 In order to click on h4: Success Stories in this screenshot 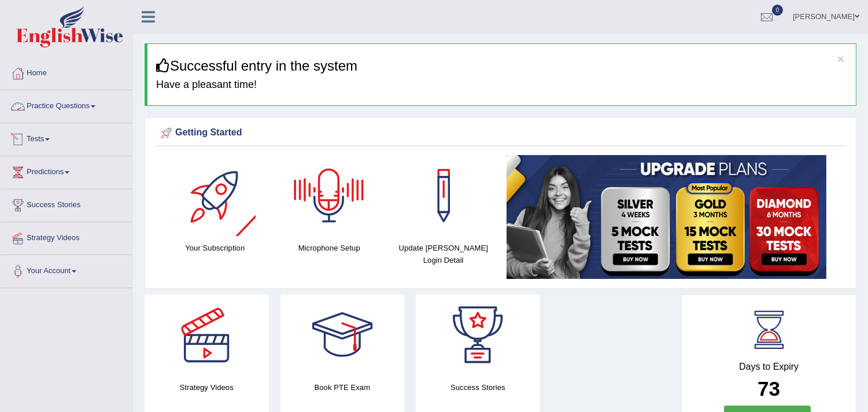, I will do `click(477, 387)`.